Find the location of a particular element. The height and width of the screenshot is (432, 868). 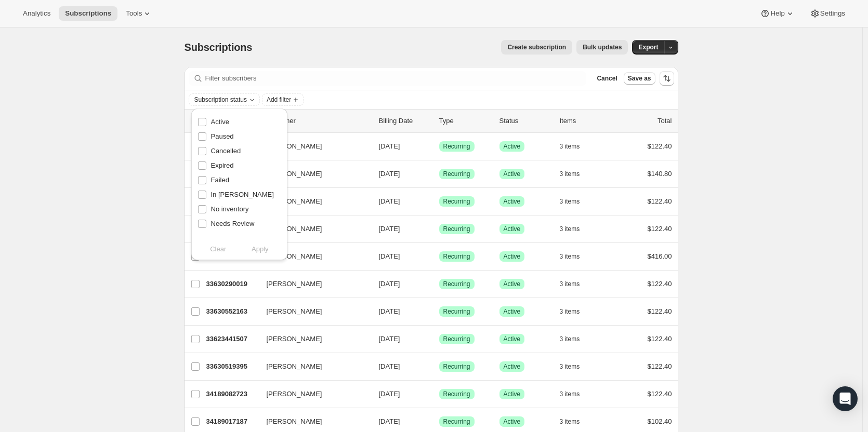

button: Subscriptions is located at coordinates (88, 13).